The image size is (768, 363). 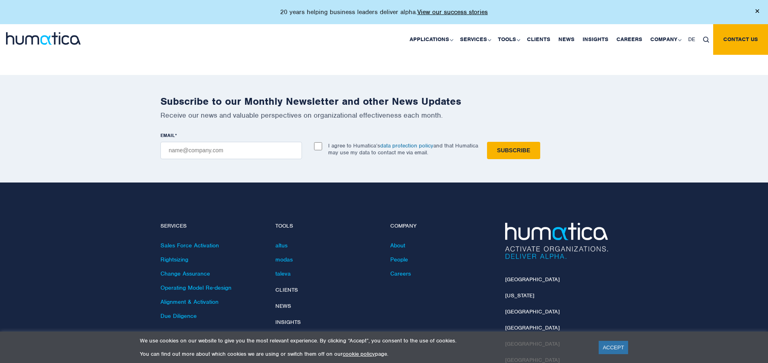 I want to click on a: Applications, so click(x=431, y=40).